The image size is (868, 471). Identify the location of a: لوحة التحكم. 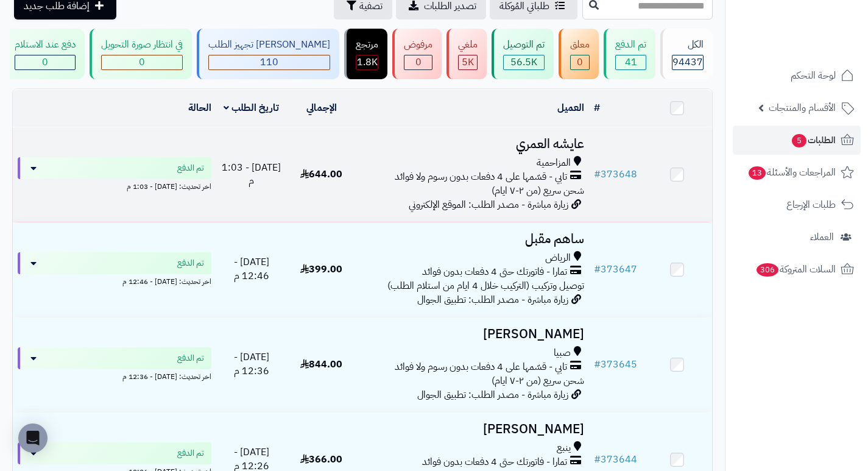
(797, 76).